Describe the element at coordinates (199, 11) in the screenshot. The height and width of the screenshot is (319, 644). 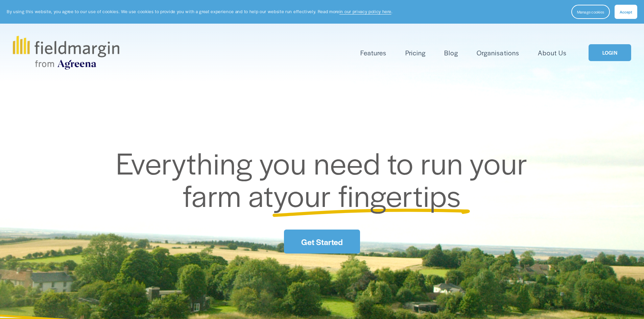
I see `p: By using this website, you agree to our use of cookies. We use cookies to provide you with a grea...` at that location.